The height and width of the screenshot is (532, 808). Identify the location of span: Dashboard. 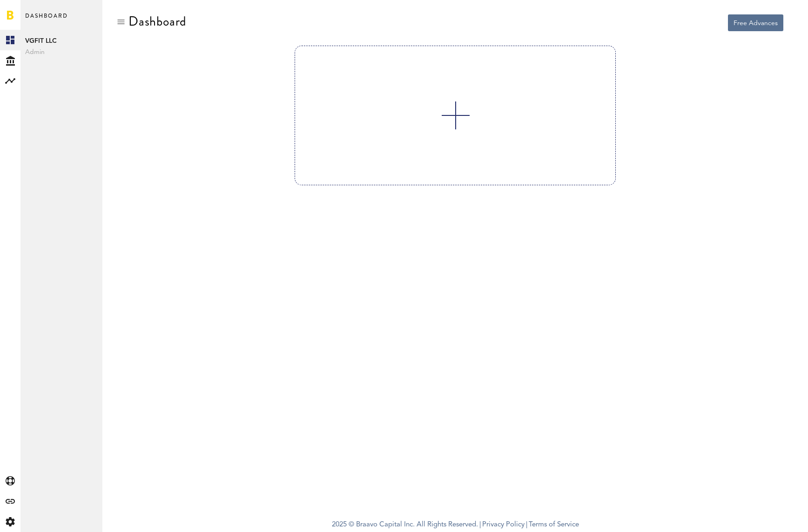
(46, 20).